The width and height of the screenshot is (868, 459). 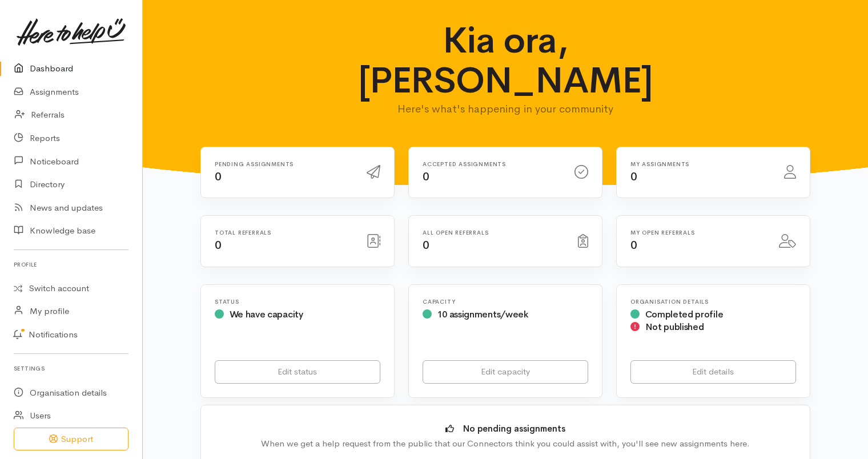 What do you see at coordinates (298, 301) in the screenshot?
I see `h6: Status` at bounding box center [298, 301].